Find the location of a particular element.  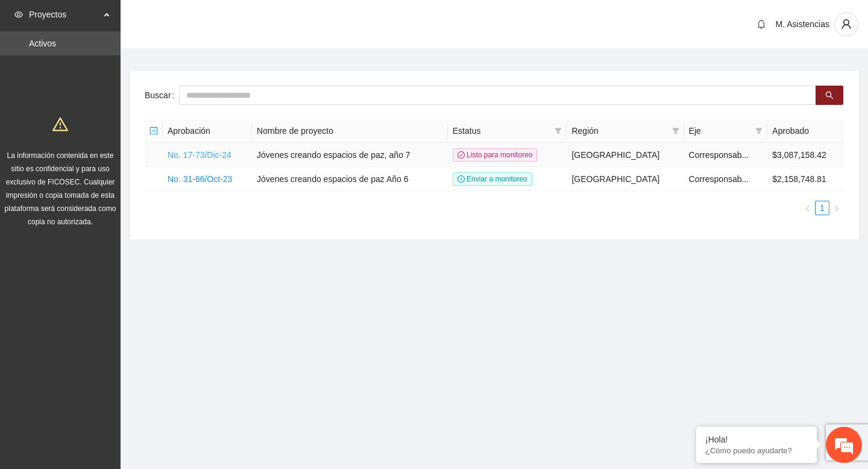

div: Chatee con nosotros ahora is located at coordinates (133, 69).